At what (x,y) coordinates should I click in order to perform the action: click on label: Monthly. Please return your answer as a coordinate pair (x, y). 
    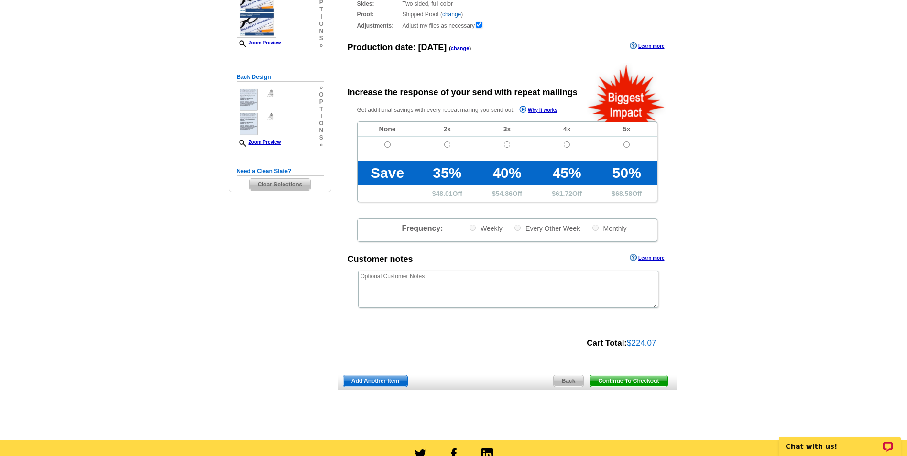
    Looking at the image, I should click on (609, 228).